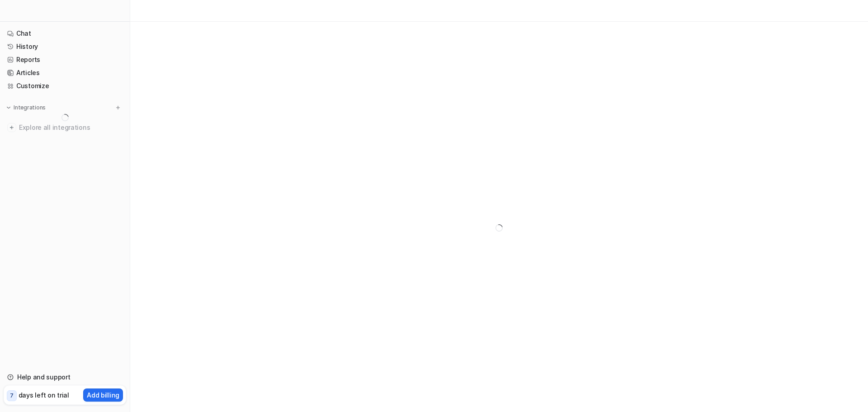  What do you see at coordinates (71, 127) in the screenshot?
I see `span: Explore all integrations` at bounding box center [71, 127].